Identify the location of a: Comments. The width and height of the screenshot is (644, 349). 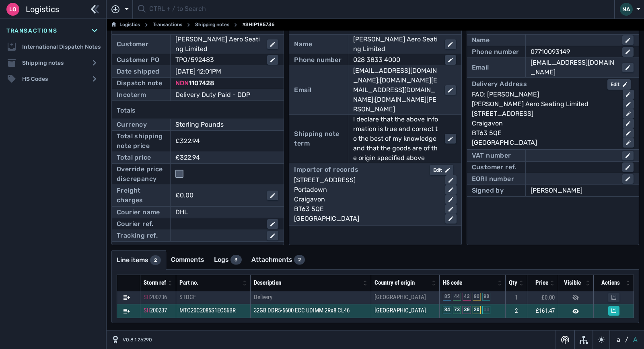
(187, 260).